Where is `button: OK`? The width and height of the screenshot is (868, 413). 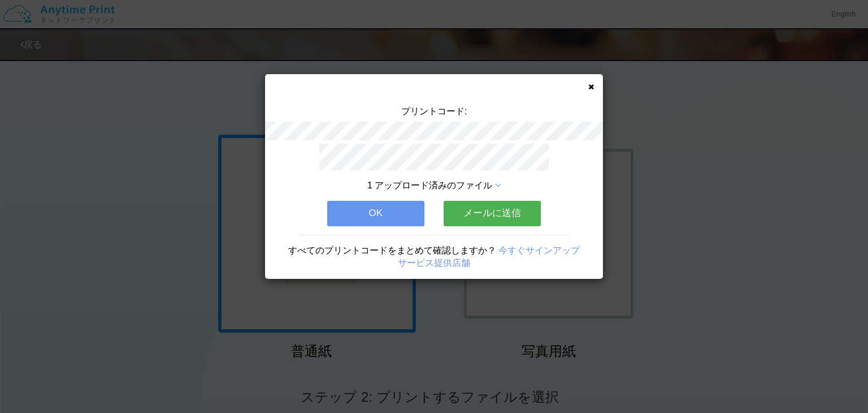 button: OK is located at coordinates (376, 213).